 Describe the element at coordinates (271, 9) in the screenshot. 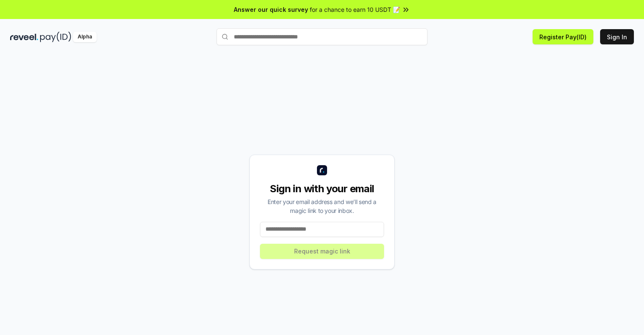

I see `span: Answer our quick survey` at that location.